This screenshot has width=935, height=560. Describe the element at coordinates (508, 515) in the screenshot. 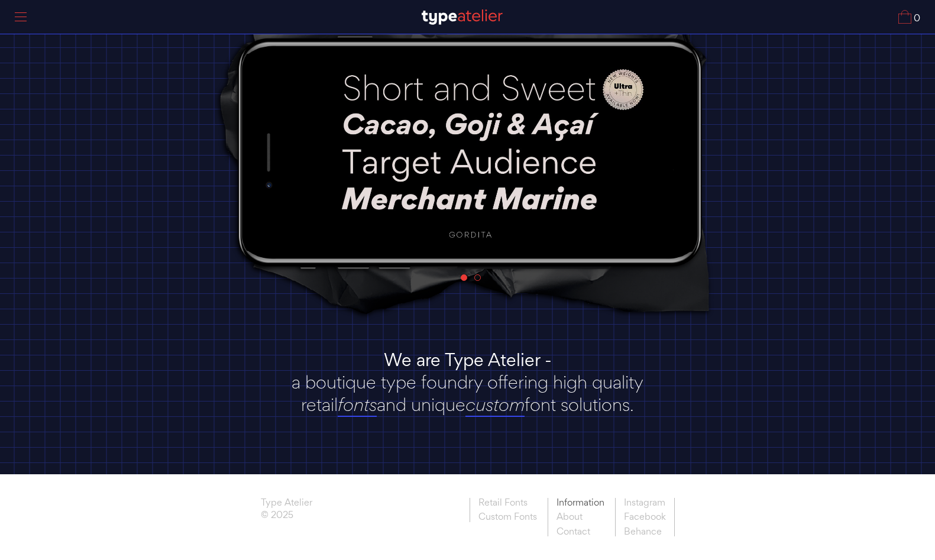

I see `a: Custom Fonts` at that location.